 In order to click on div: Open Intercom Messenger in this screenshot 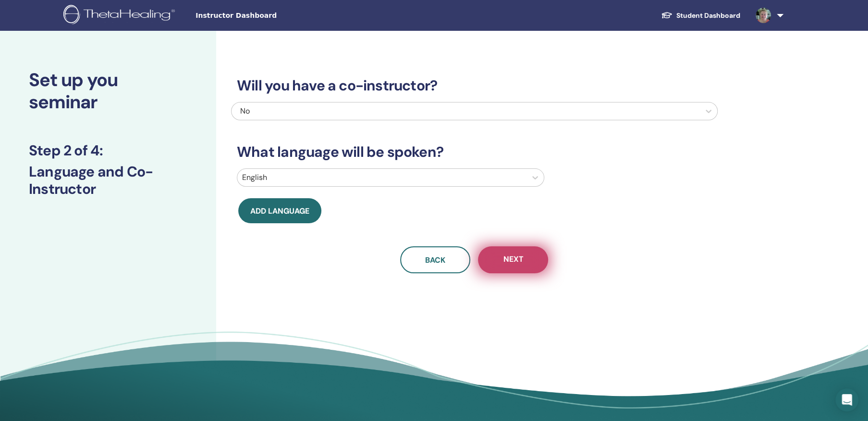, I will do `click(847, 400)`.